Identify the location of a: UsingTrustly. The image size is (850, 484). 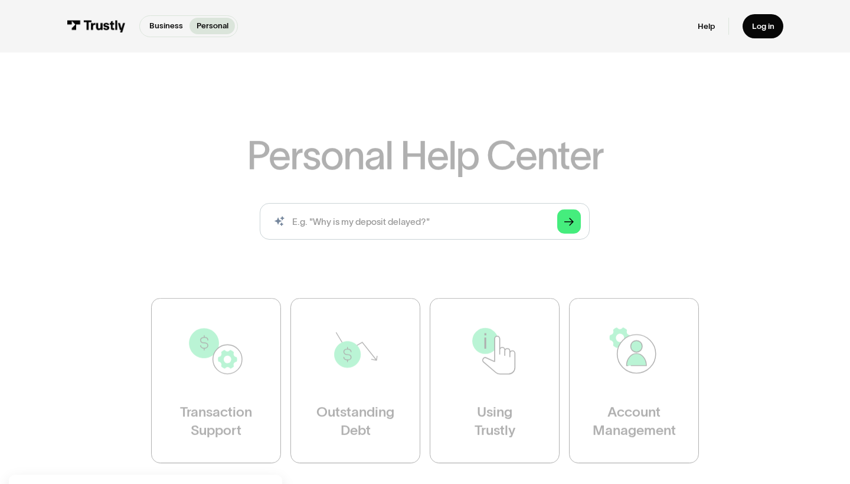
(495, 381).